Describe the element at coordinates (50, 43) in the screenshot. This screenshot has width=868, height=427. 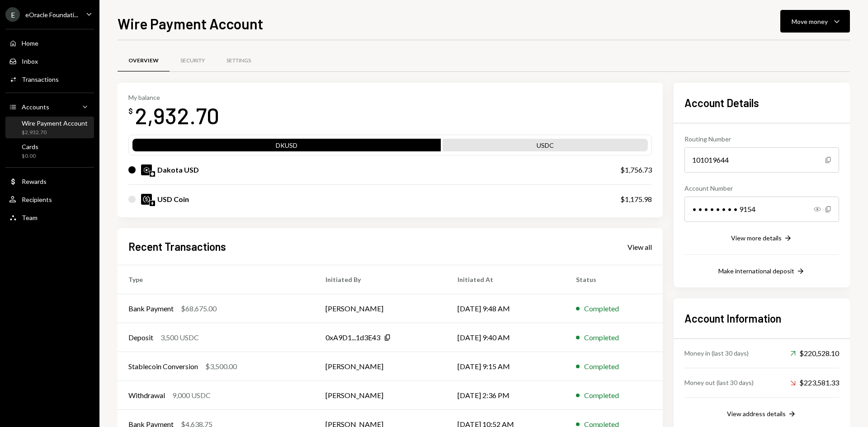
I see `a: Home` at that location.